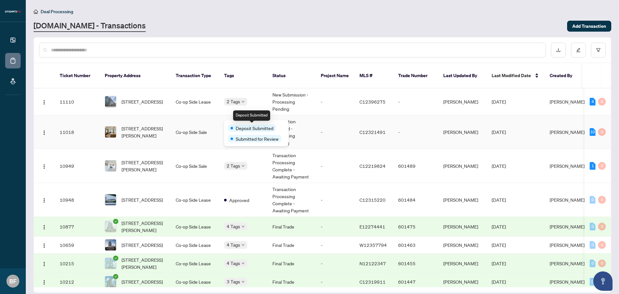 The image size is (619, 294). Describe the element at coordinates (77, 102) in the screenshot. I see `td: 11110` at that location.